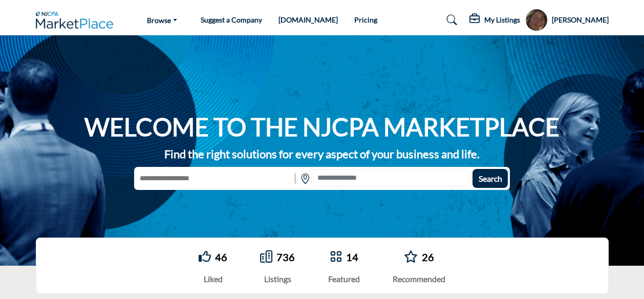 The width and height of the screenshot is (644, 299). Describe the element at coordinates (365, 20) in the screenshot. I see `a: Pricing` at that location.